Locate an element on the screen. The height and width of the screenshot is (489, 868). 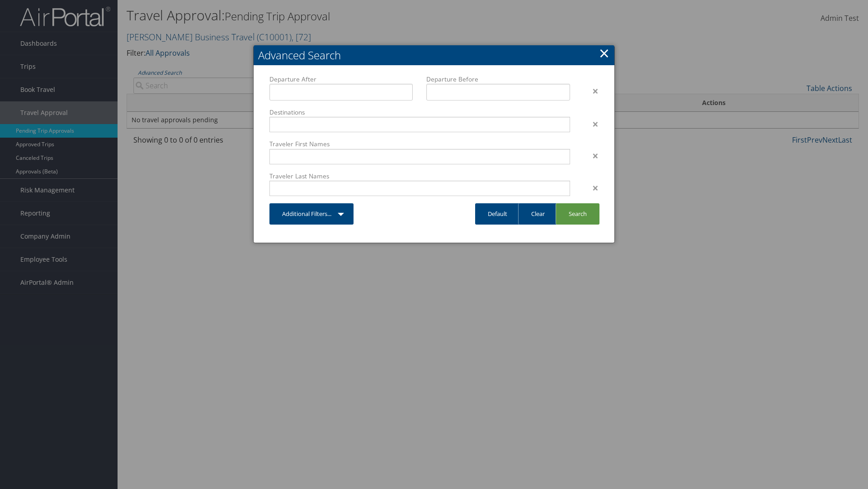
a: Search is located at coordinates (578, 213).